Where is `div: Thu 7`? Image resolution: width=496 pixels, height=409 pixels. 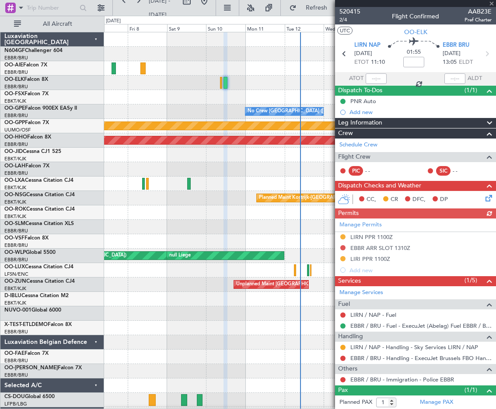 div: Thu 7 is located at coordinates (108, 28).